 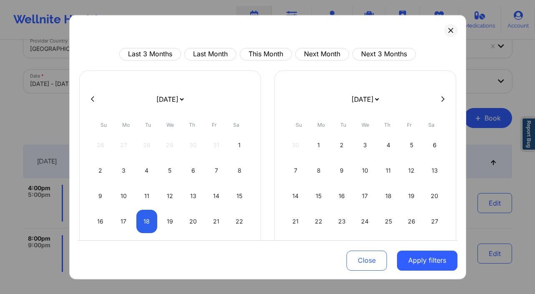 I want to click on div: Sun Dec 07 2025, so click(x=296, y=170).